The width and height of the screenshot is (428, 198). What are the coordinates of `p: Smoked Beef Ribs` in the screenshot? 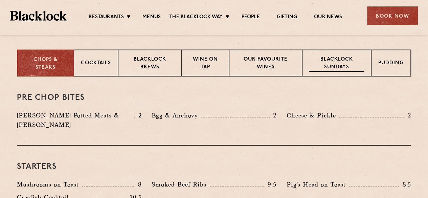 It's located at (181, 185).